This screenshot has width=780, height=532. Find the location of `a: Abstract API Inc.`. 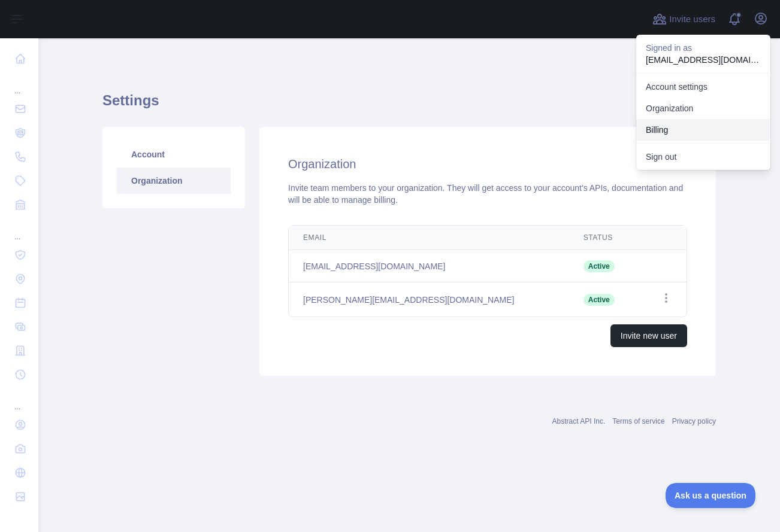

a: Abstract API Inc. is located at coordinates (579, 421).